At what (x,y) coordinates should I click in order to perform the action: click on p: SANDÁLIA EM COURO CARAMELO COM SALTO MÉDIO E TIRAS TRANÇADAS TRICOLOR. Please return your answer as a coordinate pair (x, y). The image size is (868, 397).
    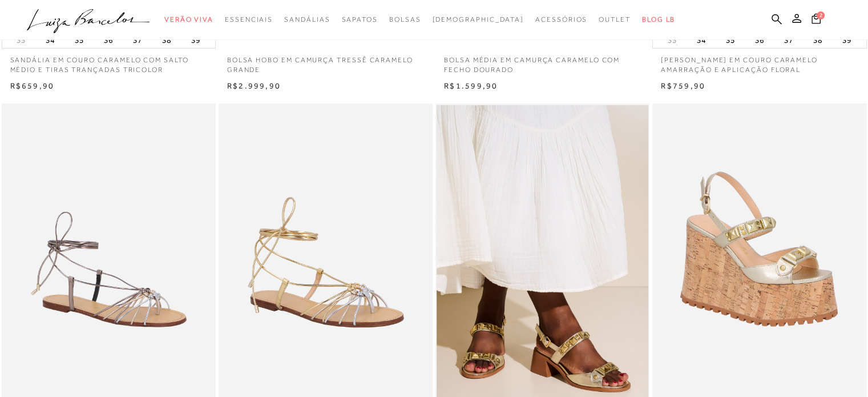
    Looking at the image, I should click on (109, 62).